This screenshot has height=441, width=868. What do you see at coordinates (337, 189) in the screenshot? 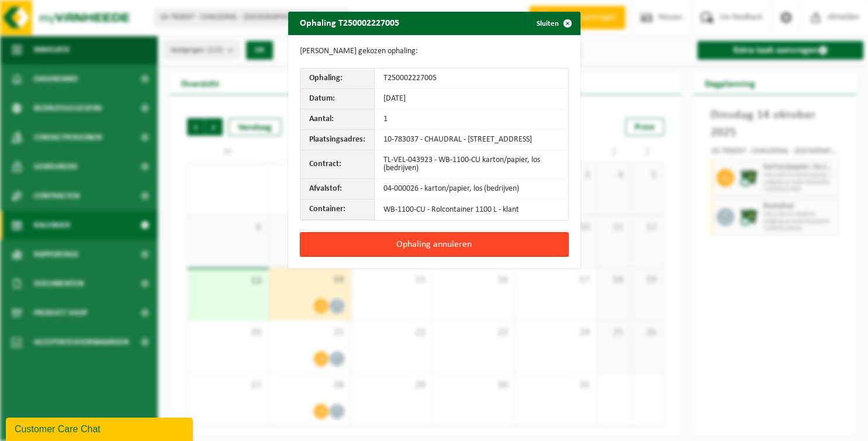
I see `th: Afvalstof:` at bounding box center [337, 189].